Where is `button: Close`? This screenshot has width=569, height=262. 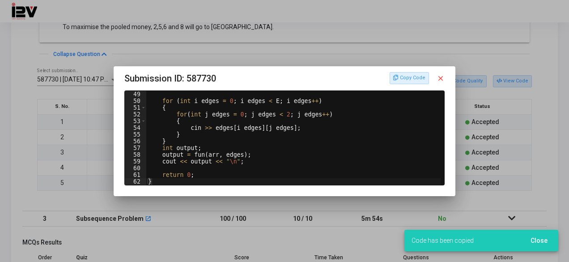
button: Close is located at coordinates (539, 240).